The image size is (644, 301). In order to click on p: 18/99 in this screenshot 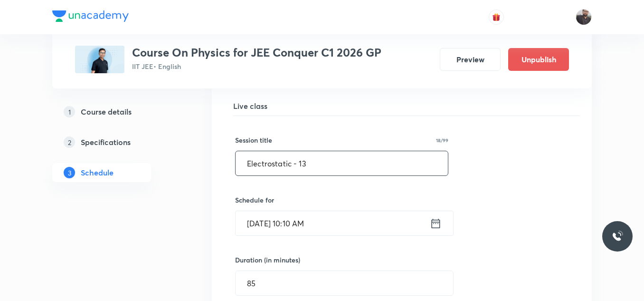, I will do `click(442, 140)`.